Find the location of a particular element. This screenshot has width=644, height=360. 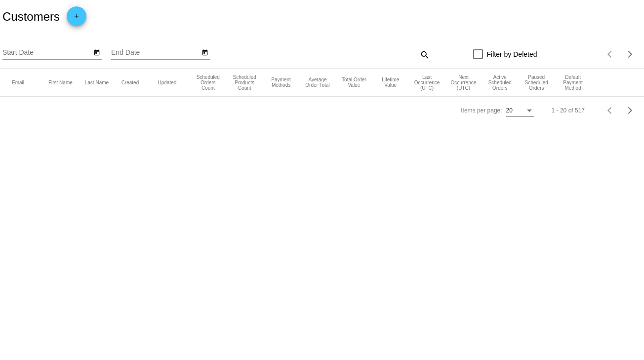

button: Change sorting for ScheduledOrderLTV is located at coordinates (390, 82).